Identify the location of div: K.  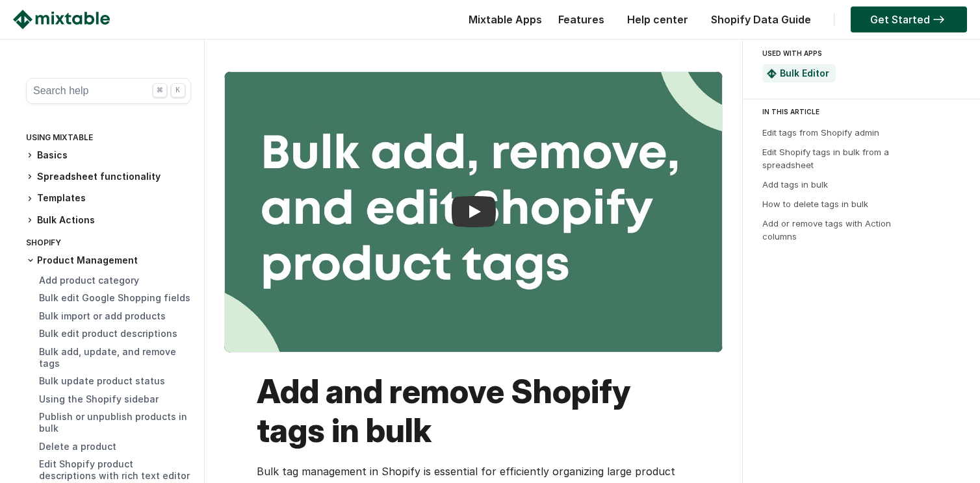
(178, 91).